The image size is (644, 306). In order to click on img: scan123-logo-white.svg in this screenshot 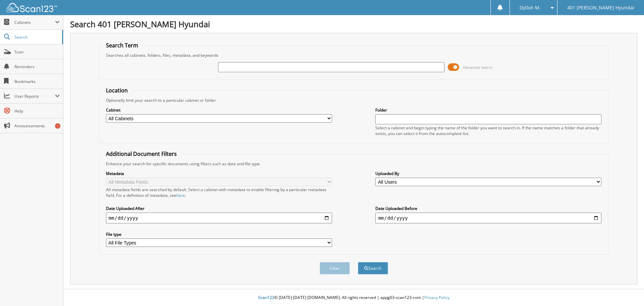, I will do `click(32, 7)`.